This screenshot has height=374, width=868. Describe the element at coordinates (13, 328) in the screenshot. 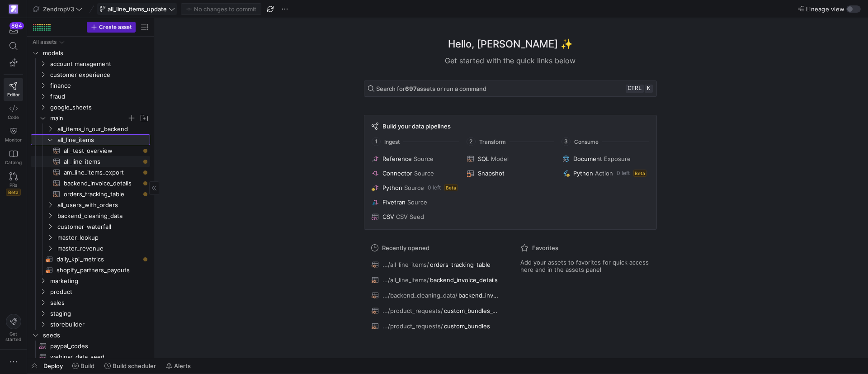

I see `button: Getstarted` at that location.